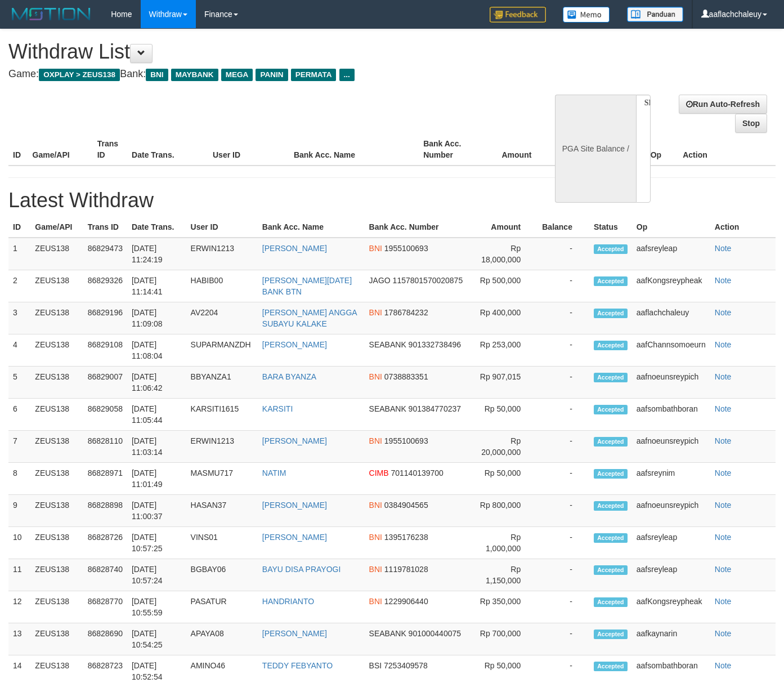 The height and width of the screenshot is (683, 784). What do you see at coordinates (19, 511) in the screenshot?
I see `td: 9` at bounding box center [19, 511].